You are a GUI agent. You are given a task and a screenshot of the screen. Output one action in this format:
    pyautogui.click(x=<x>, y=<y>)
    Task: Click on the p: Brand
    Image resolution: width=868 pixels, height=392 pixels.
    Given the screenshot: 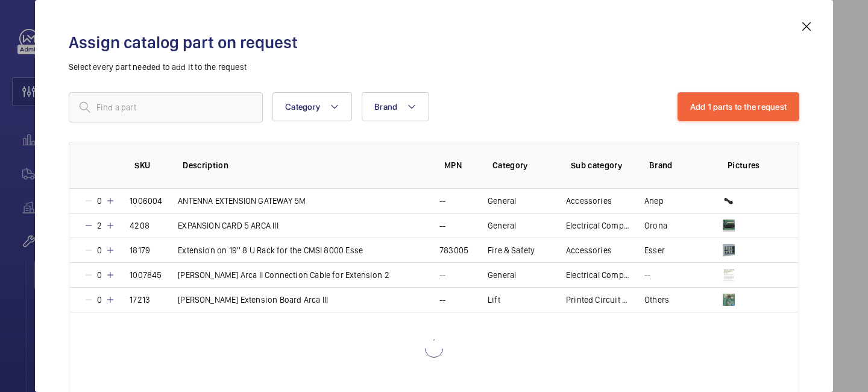 What is the action you would take?
    pyautogui.click(x=679, y=165)
    